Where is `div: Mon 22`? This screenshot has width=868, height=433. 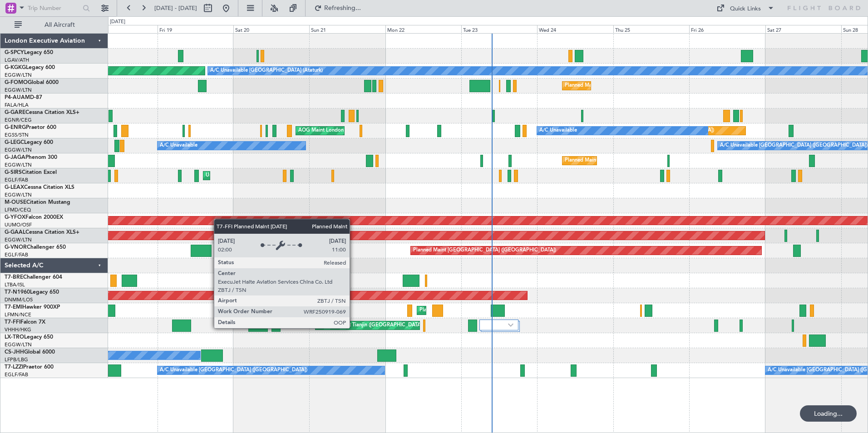 div: Mon 22 is located at coordinates (423, 29).